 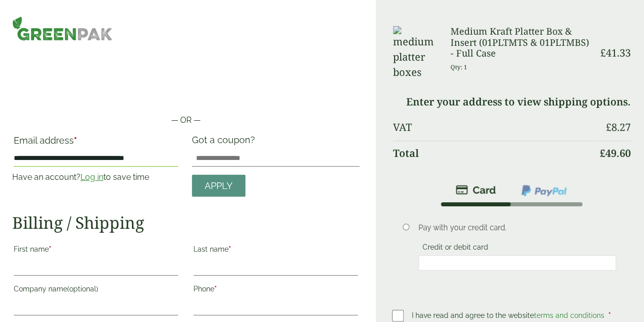 What do you see at coordinates (96, 177) in the screenshot?
I see `p: Have an account? to save time` at bounding box center [96, 177].